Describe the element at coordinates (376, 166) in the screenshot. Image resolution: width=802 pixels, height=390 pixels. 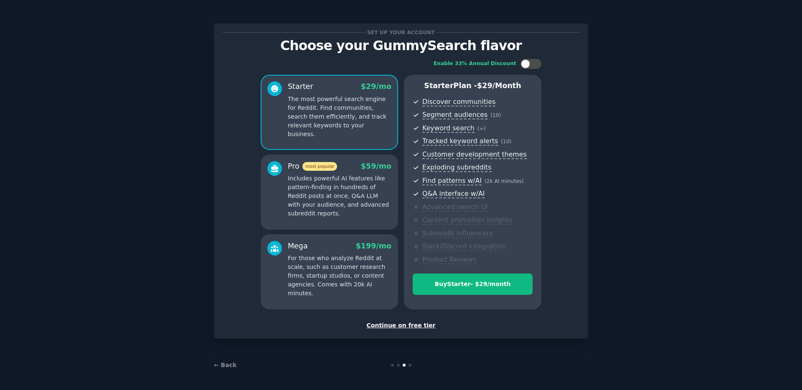
I see `span: $ 59 /mo` at that location.